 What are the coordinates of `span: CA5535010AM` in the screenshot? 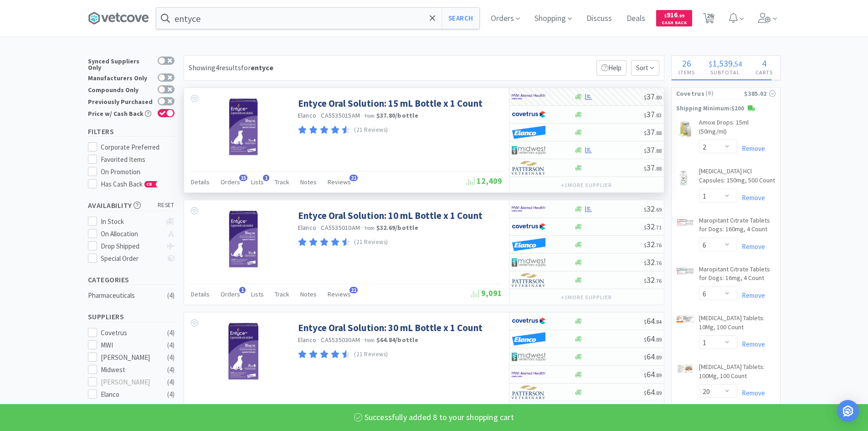 It's located at (341, 228).